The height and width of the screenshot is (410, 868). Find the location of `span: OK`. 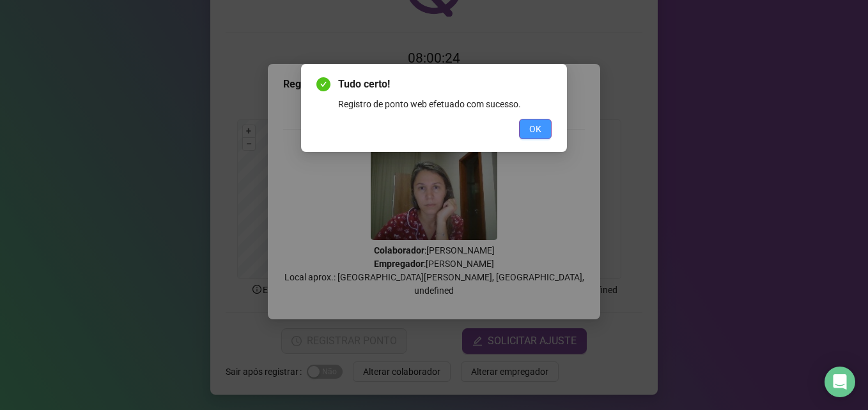

span: OK is located at coordinates (535, 129).